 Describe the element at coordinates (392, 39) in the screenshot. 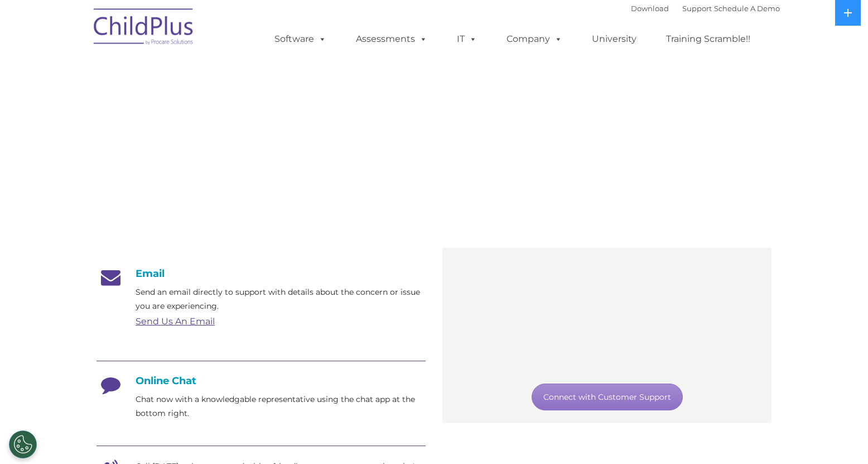

I see `a: Assessments` at that location.